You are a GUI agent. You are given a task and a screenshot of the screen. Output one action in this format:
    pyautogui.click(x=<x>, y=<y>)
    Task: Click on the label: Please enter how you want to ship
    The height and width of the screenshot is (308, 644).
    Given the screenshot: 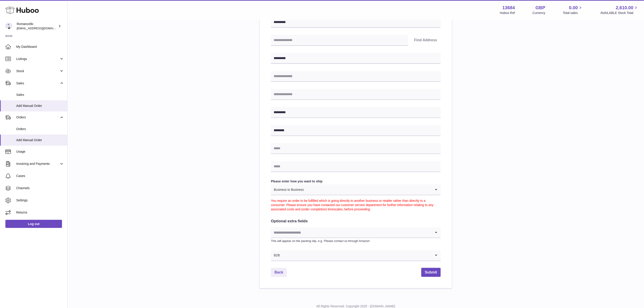 What is the action you would take?
    pyautogui.click(x=356, y=181)
    